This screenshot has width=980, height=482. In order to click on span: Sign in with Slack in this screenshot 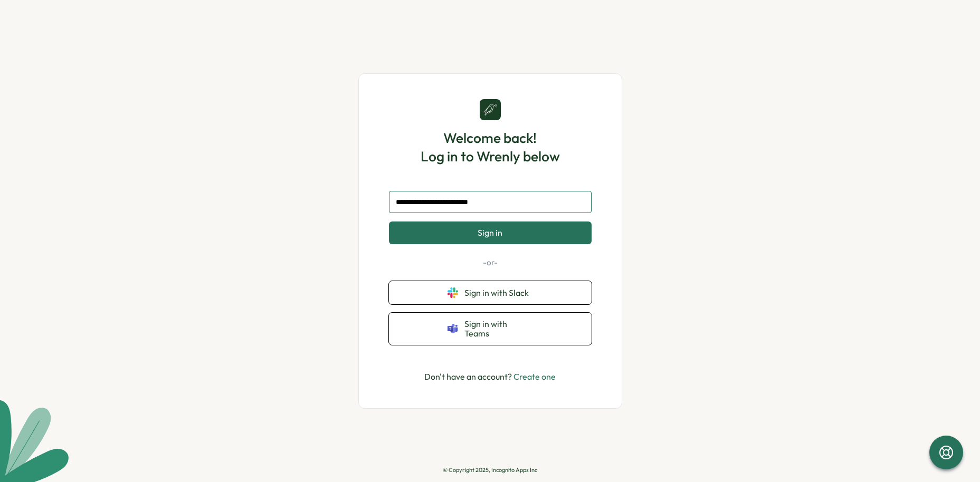, I will do `click(499, 293)`.